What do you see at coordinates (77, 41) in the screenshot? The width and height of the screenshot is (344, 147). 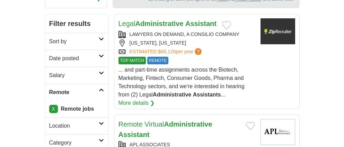 I see `a: Sort by` at bounding box center [77, 41].